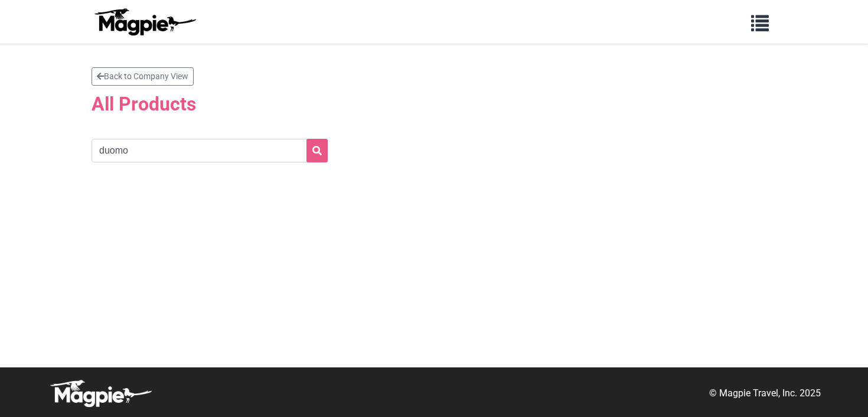 This screenshot has height=417, width=868. I want to click on a: Back to Company View, so click(142, 76).